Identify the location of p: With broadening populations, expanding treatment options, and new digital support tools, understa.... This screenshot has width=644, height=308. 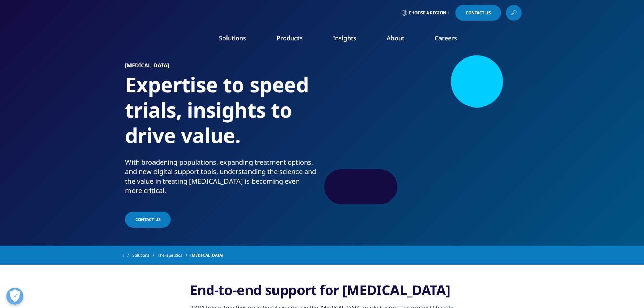
(222, 178).